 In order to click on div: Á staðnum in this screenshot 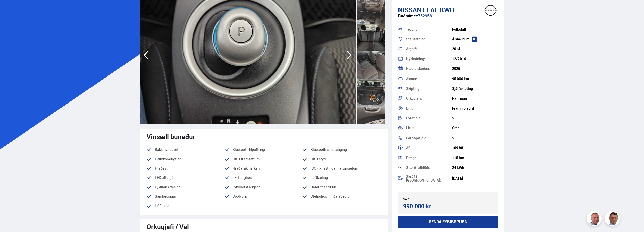, I will do `click(475, 39)`.